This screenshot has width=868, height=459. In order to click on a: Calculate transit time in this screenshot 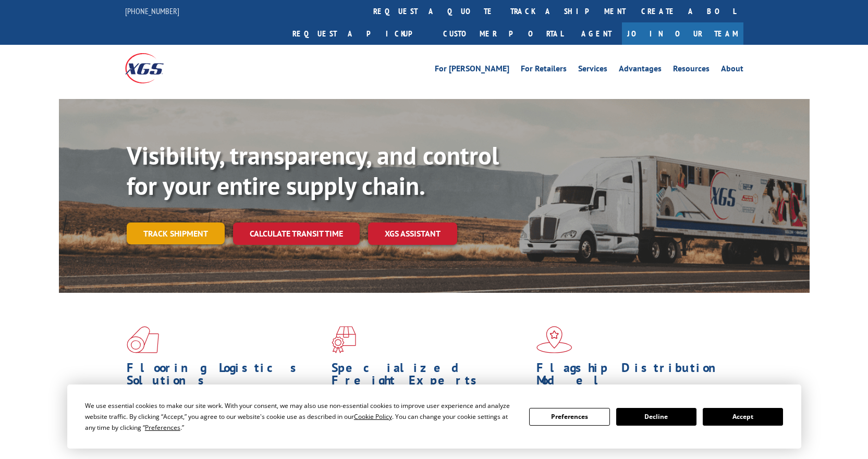, I will do `click(296, 234)`.